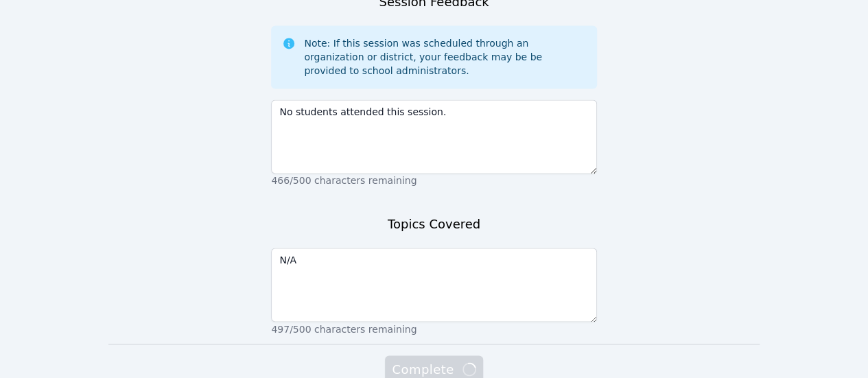 The image size is (868, 378). Describe the element at coordinates (433, 180) in the screenshot. I see `p: 466/500 characters remaining` at that location.